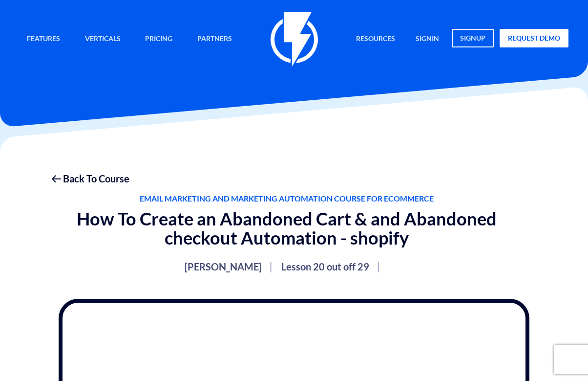 The image size is (588, 381). Describe the element at coordinates (287, 179) in the screenshot. I see `a: 🡠 Back To Course` at that location.